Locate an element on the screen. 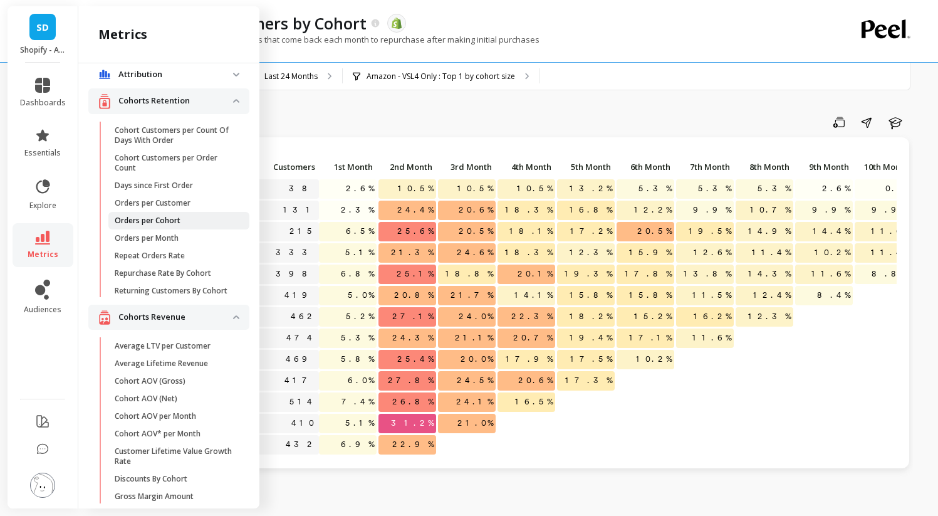  p: Cohorts Revenue is located at coordinates (175, 317).